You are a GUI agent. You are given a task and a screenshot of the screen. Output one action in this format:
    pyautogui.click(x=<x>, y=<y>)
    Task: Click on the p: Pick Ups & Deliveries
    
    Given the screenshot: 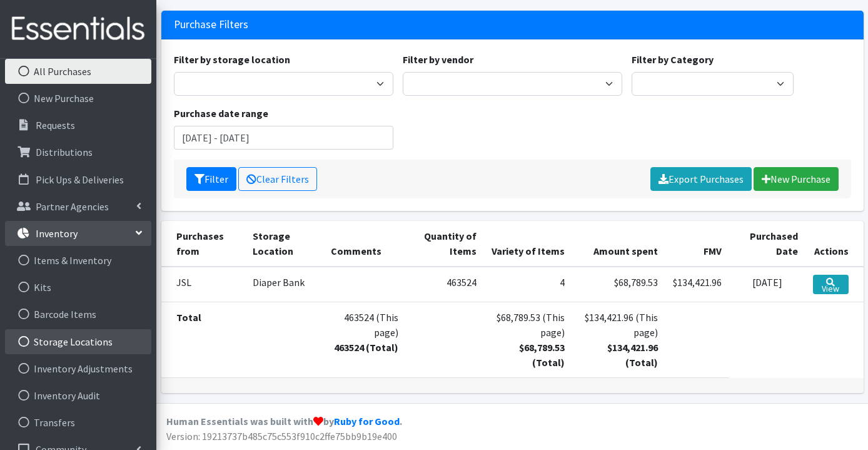 What is the action you would take?
    pyautogui.click(x=79, y=180)
    